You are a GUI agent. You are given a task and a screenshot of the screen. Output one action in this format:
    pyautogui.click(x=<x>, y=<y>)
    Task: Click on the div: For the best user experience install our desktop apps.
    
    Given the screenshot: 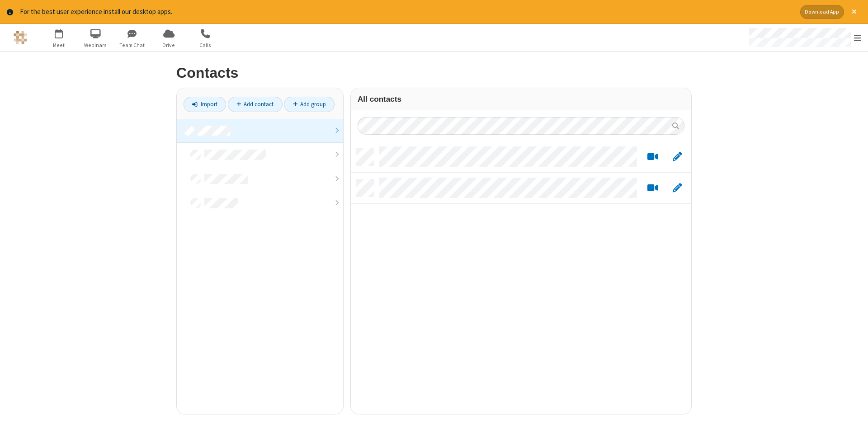 What is the action you would take?
    pyautogui.click(x=406, y=12)
    